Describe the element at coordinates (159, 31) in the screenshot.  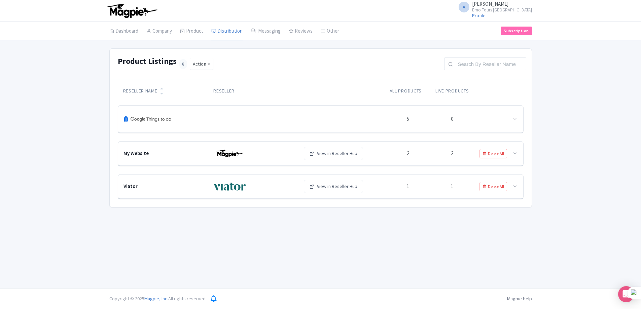
I see `a: Company` at that location.